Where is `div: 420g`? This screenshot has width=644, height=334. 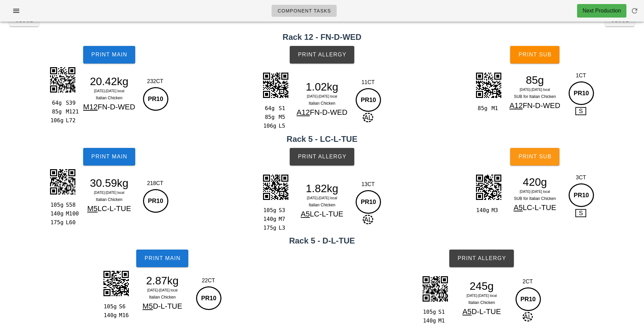 div: 420g is located at coordinates (534, 182).